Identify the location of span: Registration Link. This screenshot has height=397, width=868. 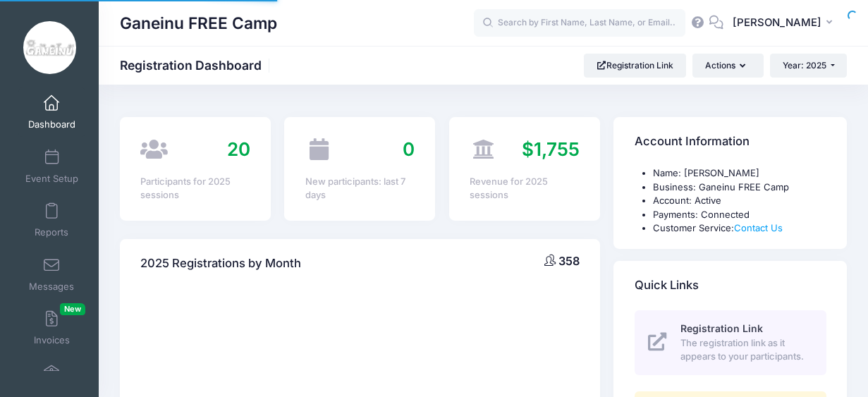
(721, 328).